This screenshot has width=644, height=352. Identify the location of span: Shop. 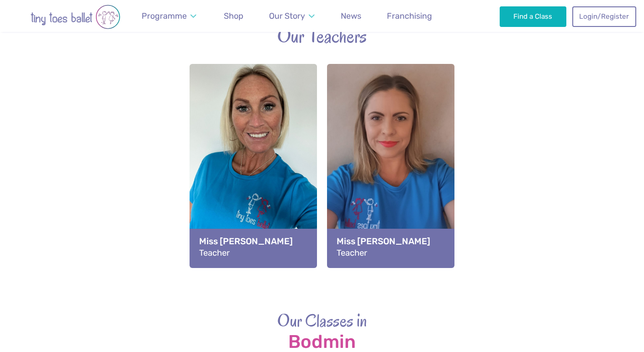
(233, 15).